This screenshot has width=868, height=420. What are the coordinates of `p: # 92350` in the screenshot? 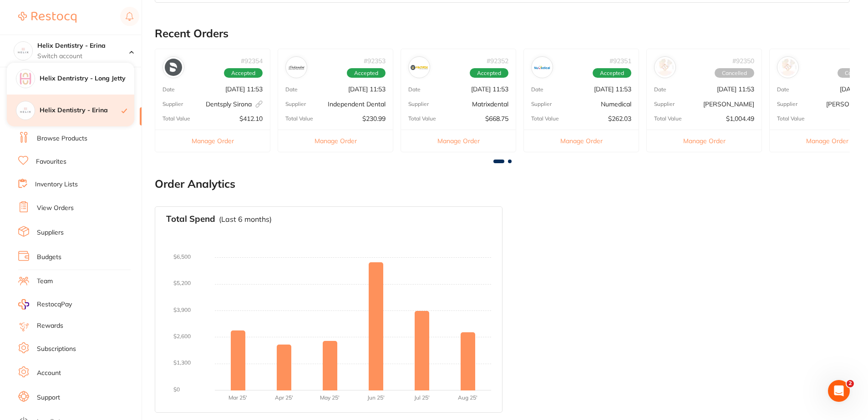 It's located at (743, 61).